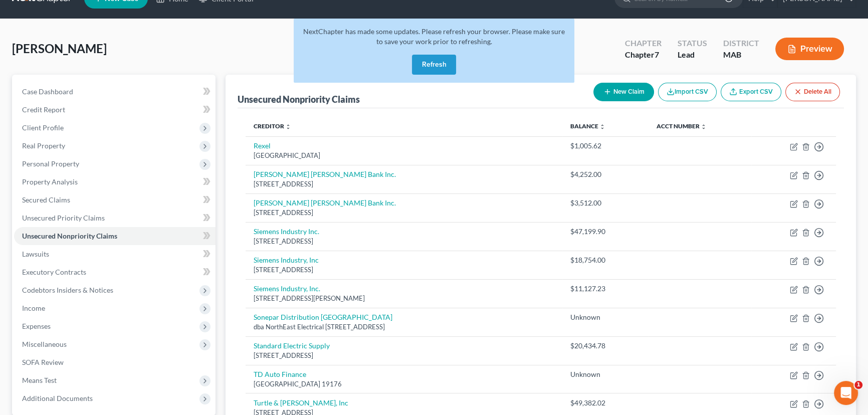 Image resolution: width=868 pixels, height=415 pixels. What do you see at coordinates (272, 126) in the screenshot?
I see `a: Creditor unfold_more` at bounding box center [272, 126].